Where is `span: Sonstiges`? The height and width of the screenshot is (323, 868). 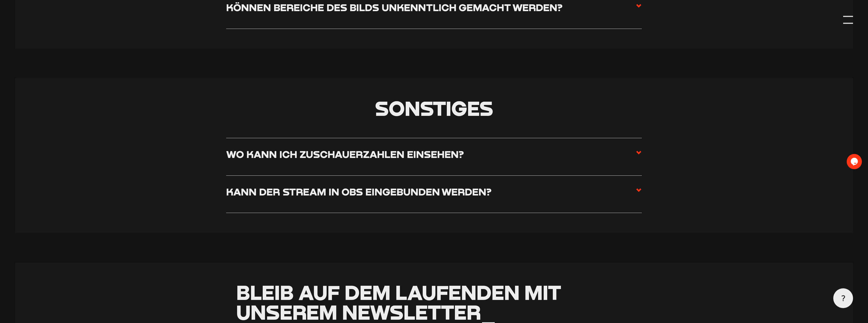 span: Sonstiges is located at coordinates (434, 108).